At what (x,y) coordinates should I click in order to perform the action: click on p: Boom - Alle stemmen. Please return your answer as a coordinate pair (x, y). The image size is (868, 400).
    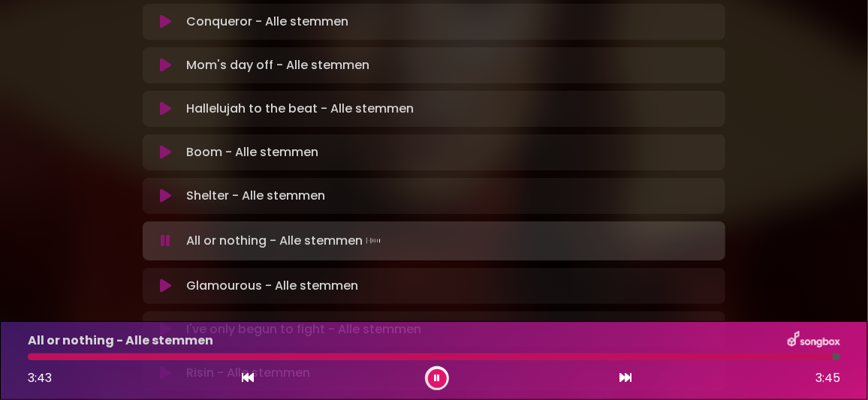
    Looking at the image, I should click on (252, 152).